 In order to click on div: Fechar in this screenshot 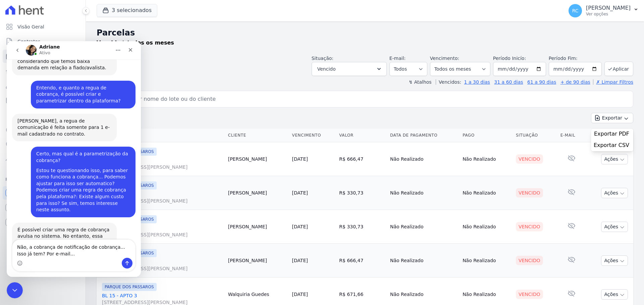, I will do `click(124, 9)`.